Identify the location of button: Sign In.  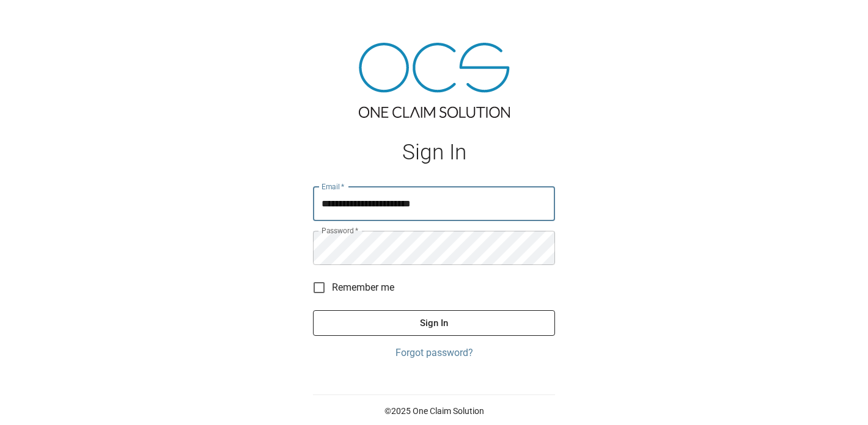
(434, 323).